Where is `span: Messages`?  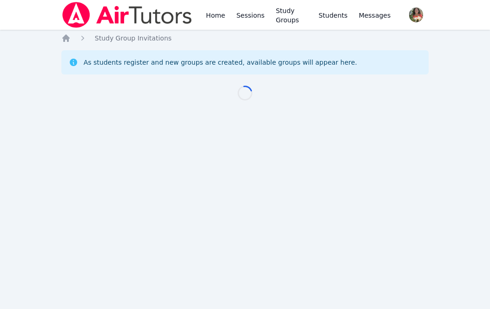
span: Messages is located at coordinates (375, 15).